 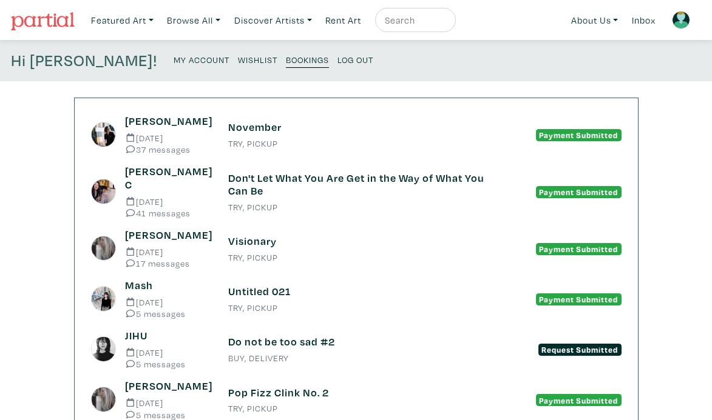 I want to click on a: Wishlist, so click(x=257, y=59).